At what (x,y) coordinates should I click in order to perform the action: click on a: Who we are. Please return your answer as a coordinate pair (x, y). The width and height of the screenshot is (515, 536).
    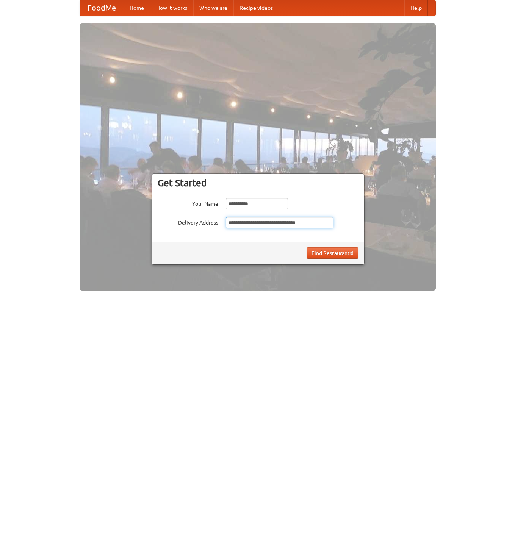
    Looking at the image, I should click on (213, 8).